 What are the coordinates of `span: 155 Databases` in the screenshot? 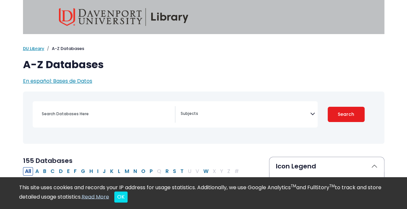 It's located at (48, 160).